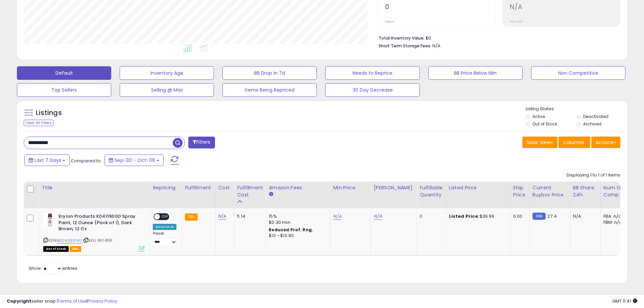 This screenshot has height=308, width=644. What do you see at coordinates (565, 7) in the screenshot?
I see `h2: N/A` at bounding box center [565, 7].